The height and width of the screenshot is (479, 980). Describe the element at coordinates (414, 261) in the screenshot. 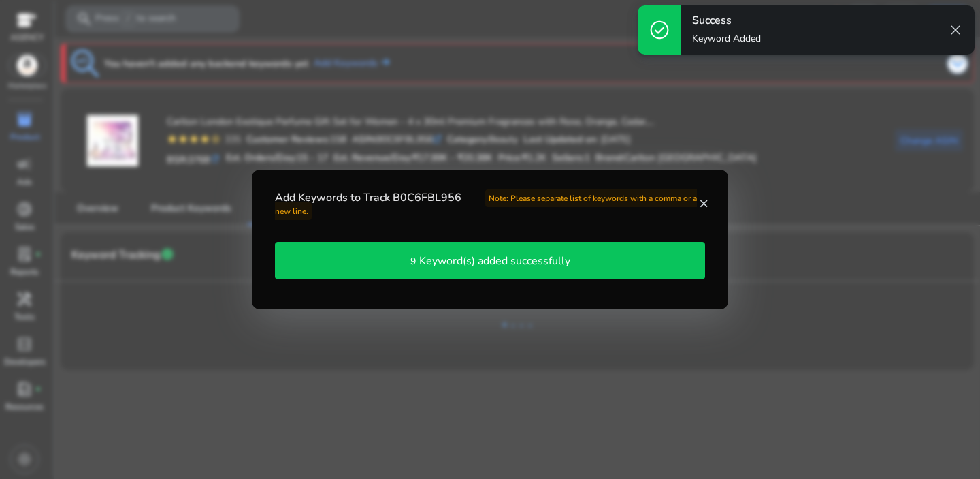

I see `p: 9` at that location.